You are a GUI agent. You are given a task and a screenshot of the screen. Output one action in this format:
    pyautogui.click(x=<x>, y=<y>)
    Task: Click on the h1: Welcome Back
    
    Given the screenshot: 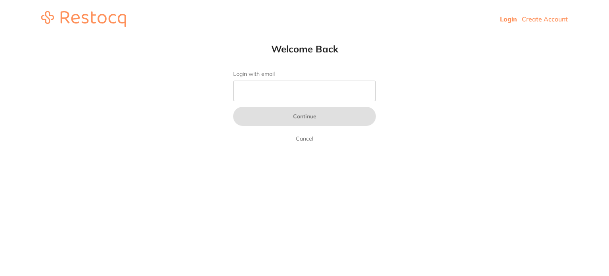 What is the action you would take?
    pyautogui.click(x=305, y=49)
    